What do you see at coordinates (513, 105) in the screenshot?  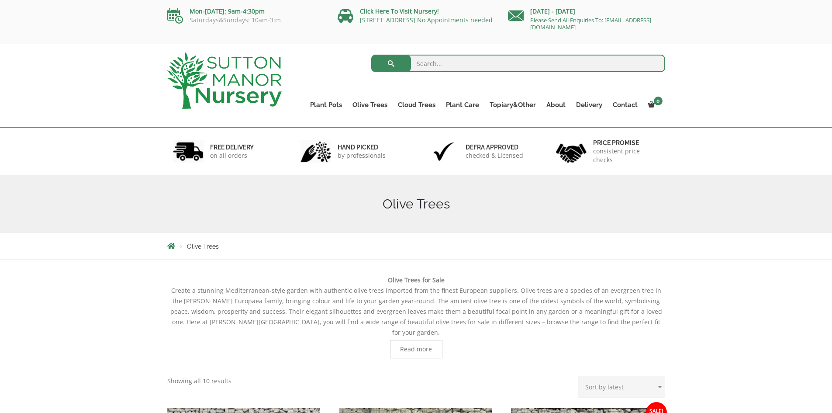 I see `a: Topiary&Other` at bounding box center [513, 105].